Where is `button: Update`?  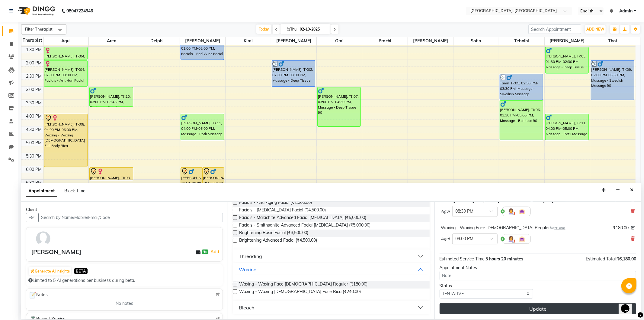 button: Update is located at coordinates (538, 309).